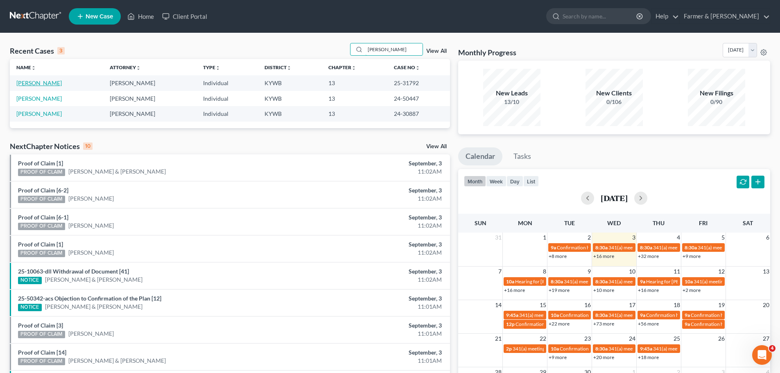 The height and width of the screenshot is (373, 780). I want to click on span: 9:45a, so click(646, 349).